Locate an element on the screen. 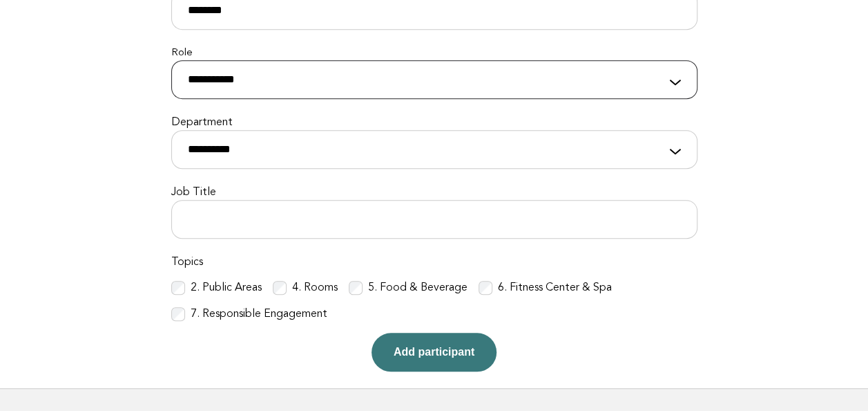  label: Department is located at coordinates (434, 123).